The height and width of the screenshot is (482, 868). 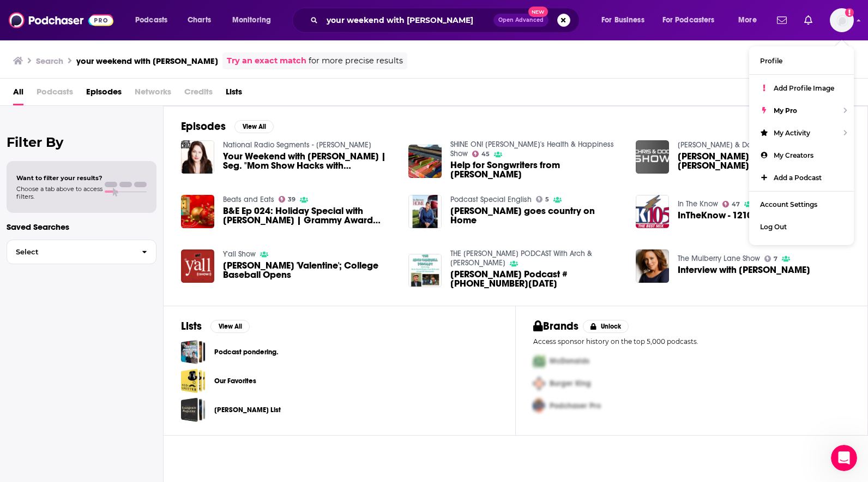 I want to click on span: Podcast pondering., so click(x=193, y=352).